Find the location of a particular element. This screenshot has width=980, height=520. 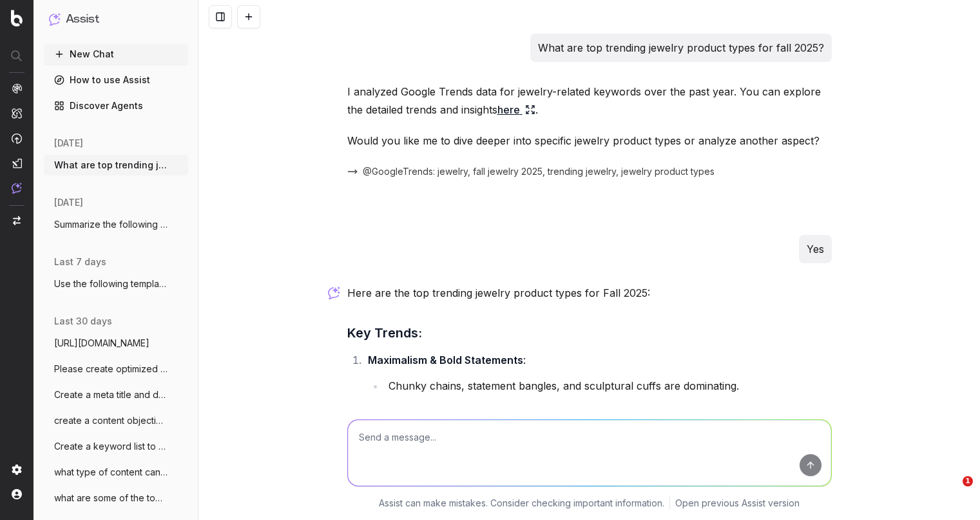

p: Would you like me to dive deeper into specific jewelry product types or analyze another aspect? is located at coordinates (590, 141).